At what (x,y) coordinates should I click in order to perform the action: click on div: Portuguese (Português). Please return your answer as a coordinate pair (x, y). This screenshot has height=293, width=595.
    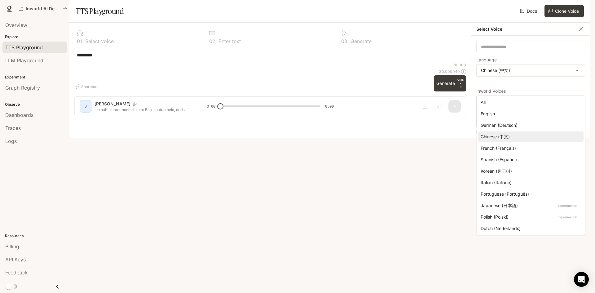
    Looking at the image, I should click on (530, 194).